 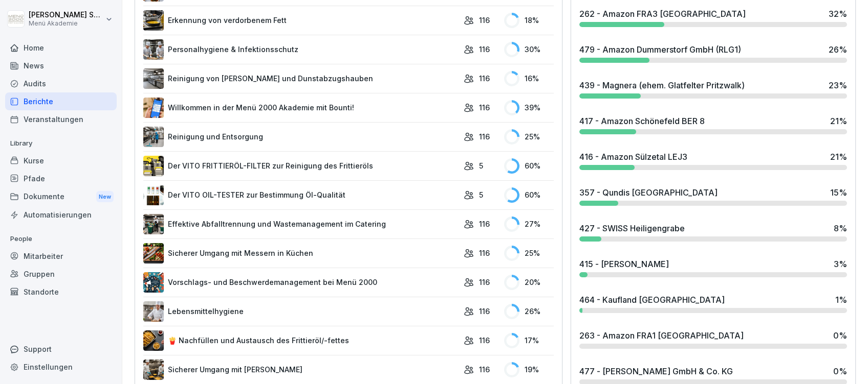 I want to click on div: 439 - Magnera (ehem. Glatfelter Pritzwalk), so click(x=661, y=85).